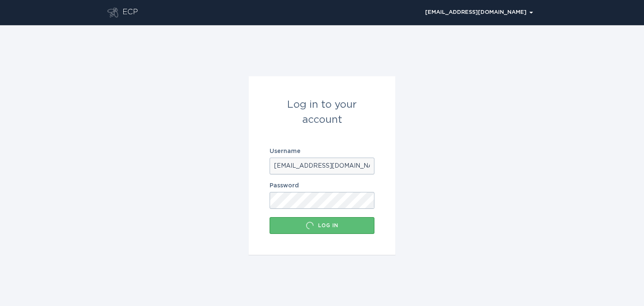 The width and height of the screenshot is (644, 306). Describe the element at coordinates (322, 112) in the screenshot. I see `div: Log in to your account` at that location.